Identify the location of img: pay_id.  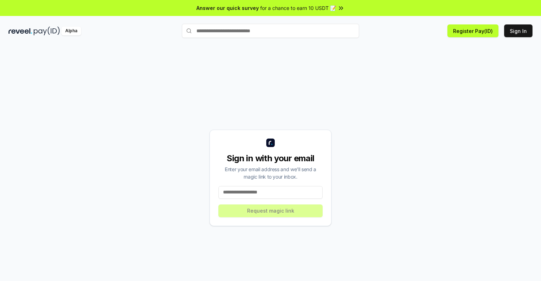
(47, 31).